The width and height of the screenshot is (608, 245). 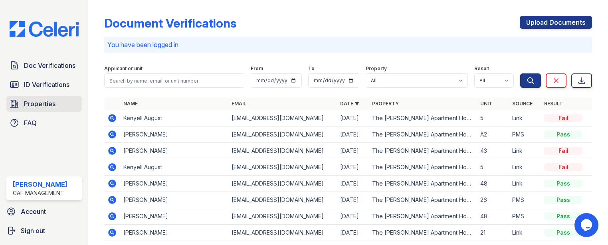 I want to click on label: To, so click(x=312, y=69).